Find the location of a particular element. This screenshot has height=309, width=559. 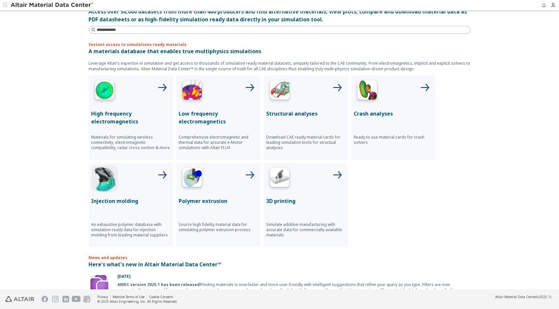

img: Altair Material Data Center is located at coordinates (52, 5).